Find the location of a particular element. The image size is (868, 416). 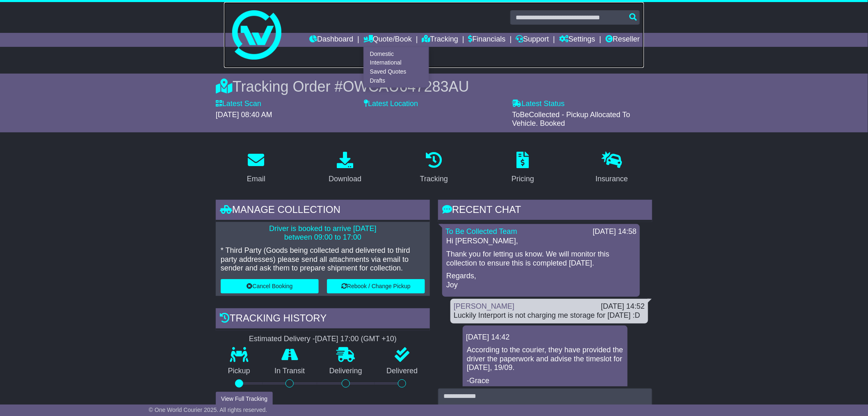

a: Settings is located at coordinates (577, 40).